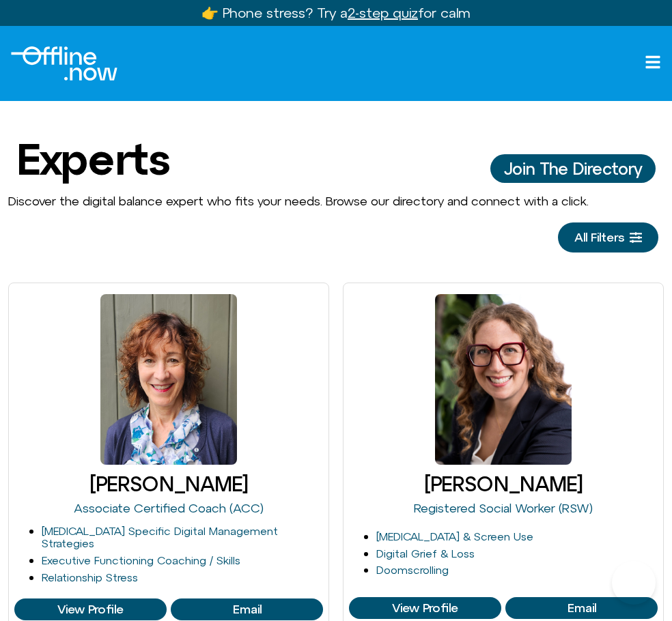  What do you see at coordinates (503, 508) in the screenshot?
I see `a: Registered Social Worker (RSW)` at bounding box center [503, 508].